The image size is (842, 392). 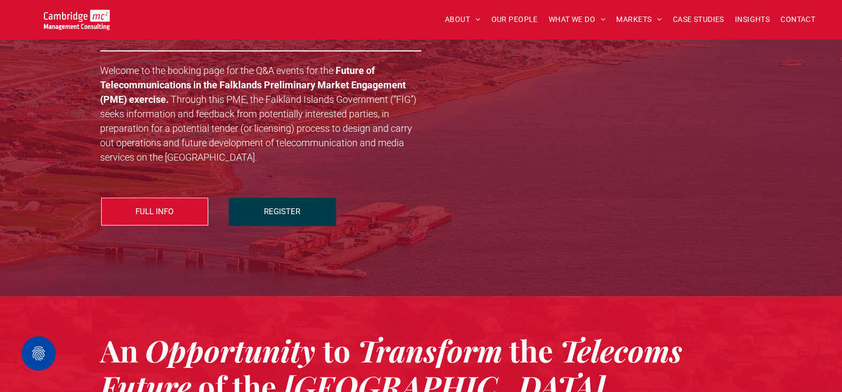 I want to click on span: REGISTER, so click(x=282, y=211).